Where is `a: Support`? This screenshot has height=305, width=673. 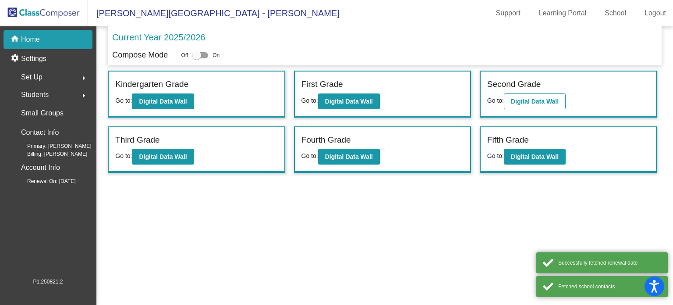 a: Support is located at coordinates (508, 13).